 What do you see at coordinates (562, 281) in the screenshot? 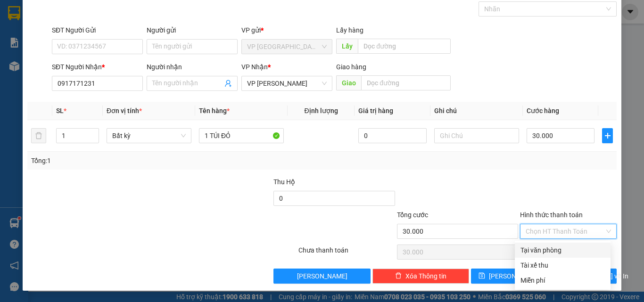
I see `div: Miễn phí` at bounding box center [562, 281].